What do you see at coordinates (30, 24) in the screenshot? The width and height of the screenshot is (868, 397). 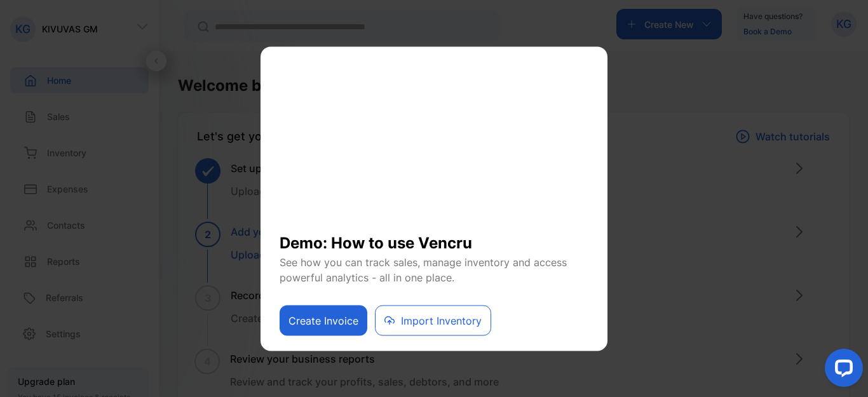 I see `button: Open LiveChat chat widget` at bounding box center [30, 24].